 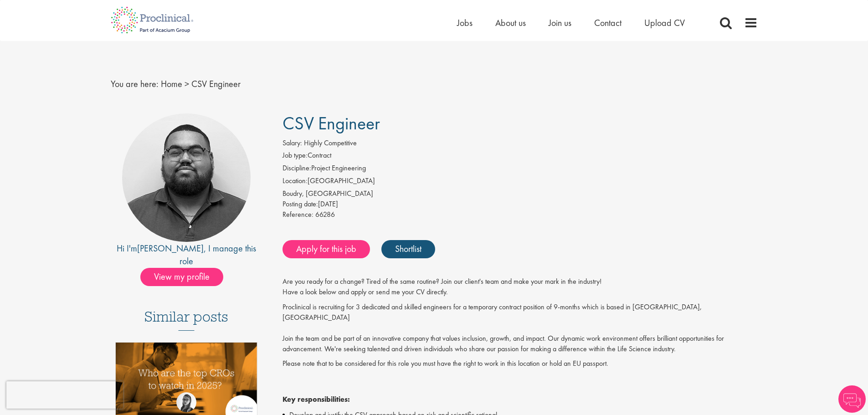 What do you see at coordinates (187, 254) in the screenshot?
I see `div: Hi I'm , I manage this role` at bounding box center [187, 254].